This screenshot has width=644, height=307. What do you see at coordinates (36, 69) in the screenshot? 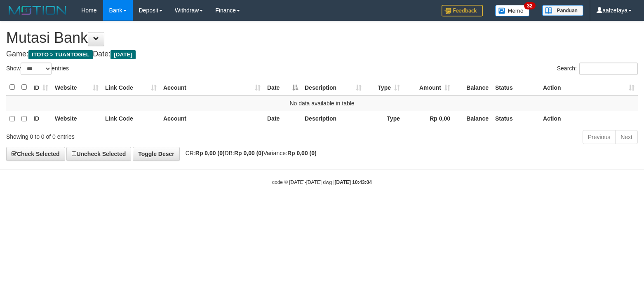
I see `select: Showentries` at bounding box center [36, 69].